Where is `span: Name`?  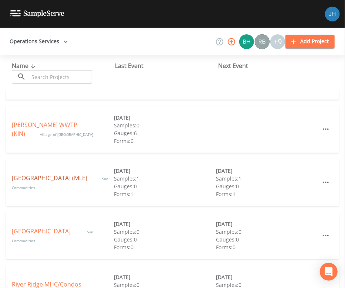
span: Name is located at coordinates (24, 66).